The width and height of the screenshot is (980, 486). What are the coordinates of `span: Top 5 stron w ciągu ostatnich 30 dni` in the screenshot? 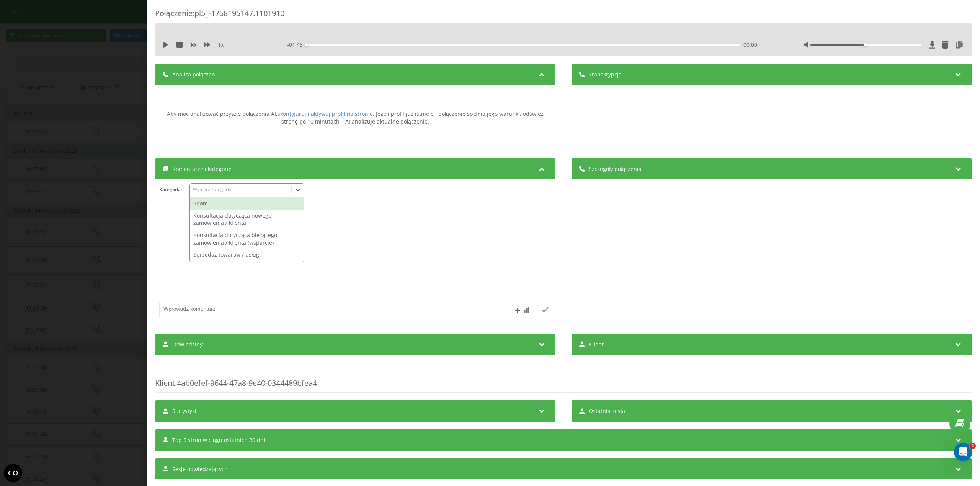 It's located at (219, 440).